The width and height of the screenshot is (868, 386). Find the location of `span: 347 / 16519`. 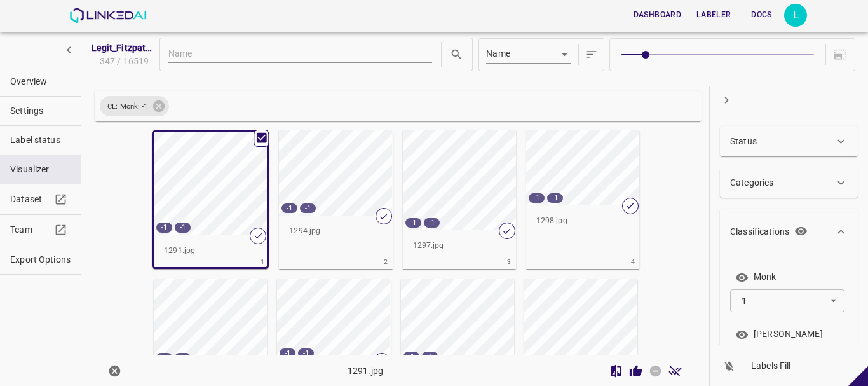

span: 347 / 16519 is located at coordinates (122, 61).